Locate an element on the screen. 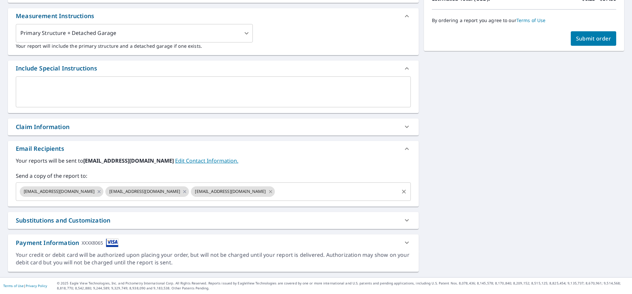 The width and height of the screenshot is (632, 294). div: Your credit or debit card will be authorized upon placing your order, but will not be charged unt... is located at coordinates (213, 259).